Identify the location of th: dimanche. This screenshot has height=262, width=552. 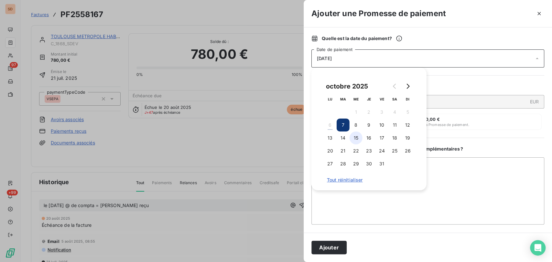
(408, 99).